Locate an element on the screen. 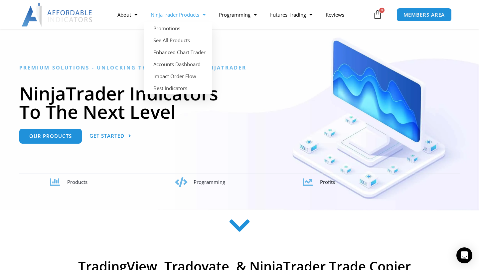 The height and width of the screenshot is (270, 479). span: Profits is located at coordinates (327, 182).